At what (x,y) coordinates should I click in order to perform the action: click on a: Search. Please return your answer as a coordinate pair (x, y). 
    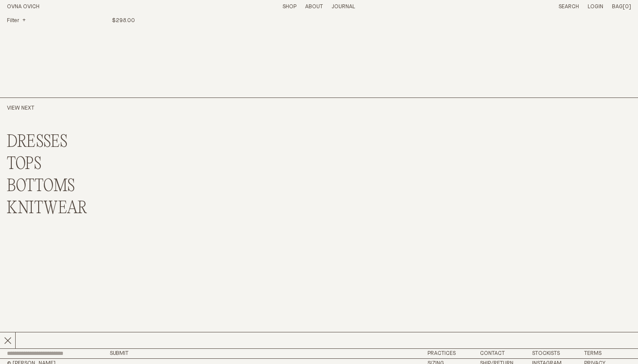
    Looking at the image, I should click on (568, 7).